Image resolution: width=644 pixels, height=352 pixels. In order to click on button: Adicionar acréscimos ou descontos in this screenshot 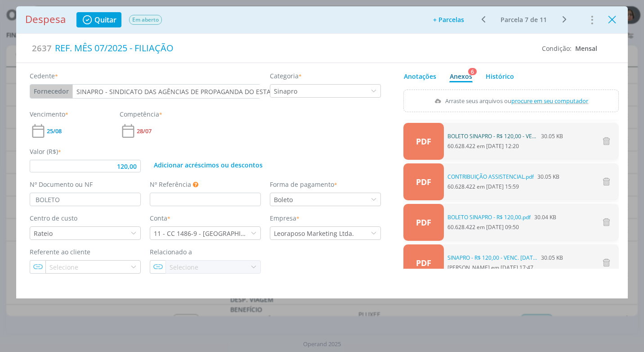, I will do `click(208, 165)`.